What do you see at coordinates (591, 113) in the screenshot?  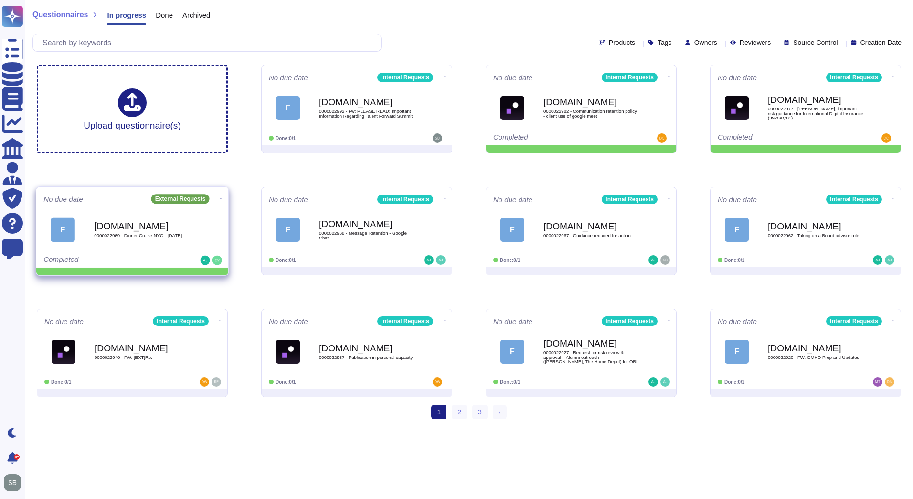 I see `span: 0000022982 - Communication retention policy - client use of google meet` at bounding box center [591, 113].